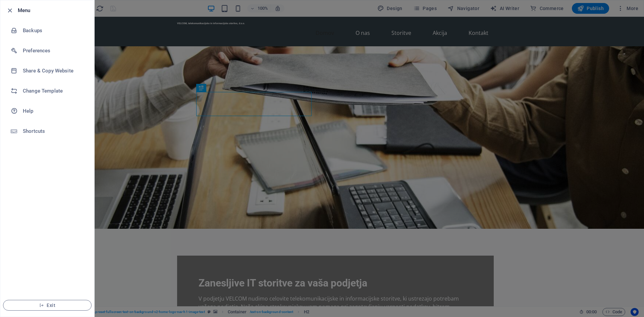  Describe the element at coordinates (54, 131) in the screenshot. I see `h6: Shortcuts` at that location.